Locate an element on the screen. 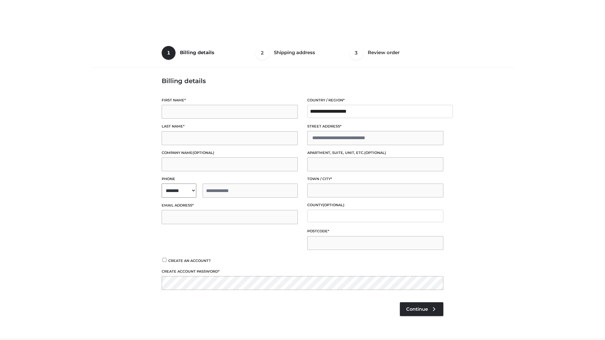 The width and height of the screenshot is (605, 340). label: Apartment, suite, unit, etc. is located at coordinates (375, 153).